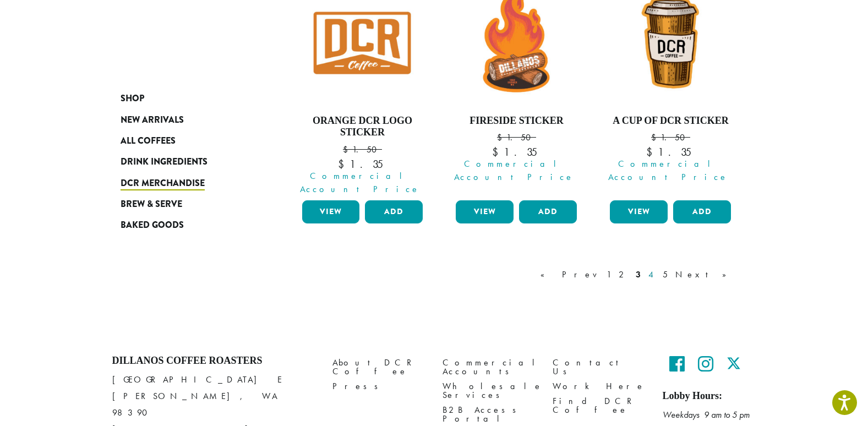 The height and width of the screenshot is (426, 868). Describe the element at coordinates (379, 386) in the screenshot. I see `a: Press` at that location.